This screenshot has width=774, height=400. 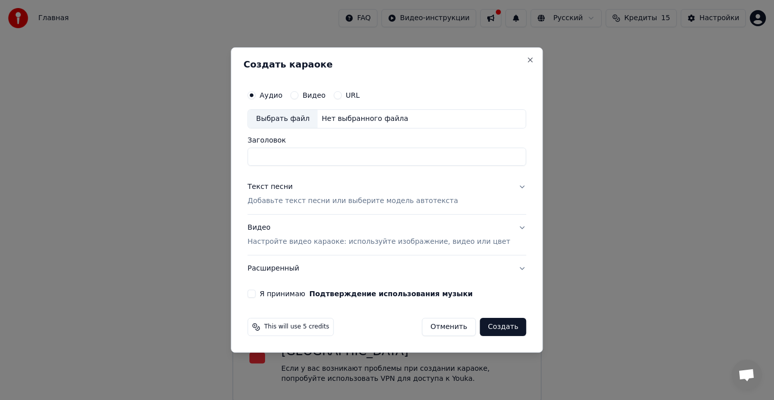 I want to click on button: Отменить, so click(x=448, y=327).